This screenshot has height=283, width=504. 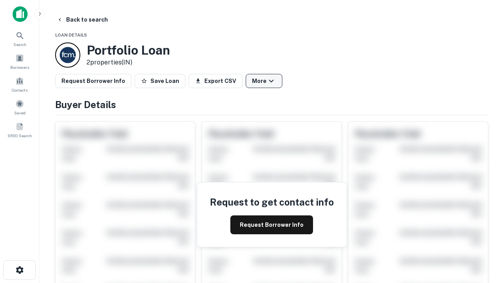 I want to click on a: Saved, so click(x=20, y=107).